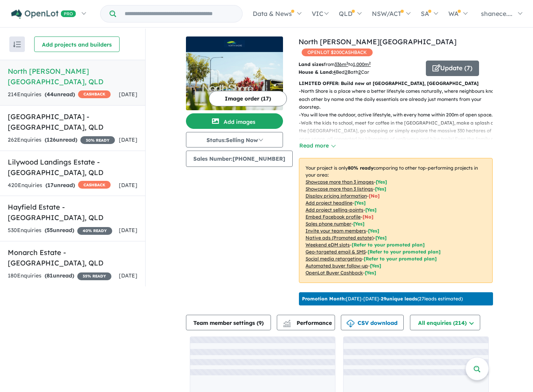  What do you see at coordinates (51, 185) in the screenshot?
I see `span: 17` at bounding box center [51, 185].